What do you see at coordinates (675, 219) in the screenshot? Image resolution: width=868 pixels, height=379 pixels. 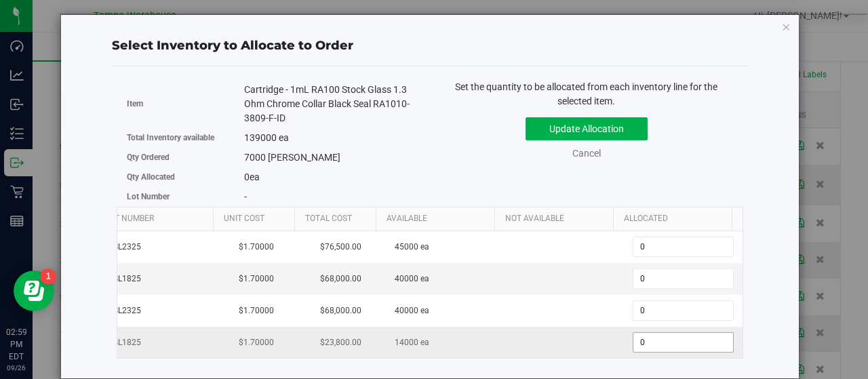 I see `a: Allocated` at bounding box center [675, 219].